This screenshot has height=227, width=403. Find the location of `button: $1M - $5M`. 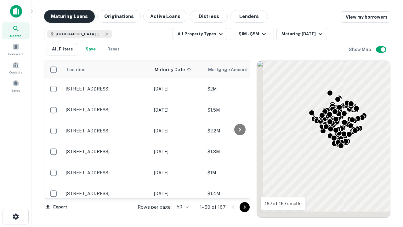

button: $1M - $5M is located at coordinates (252, 34).